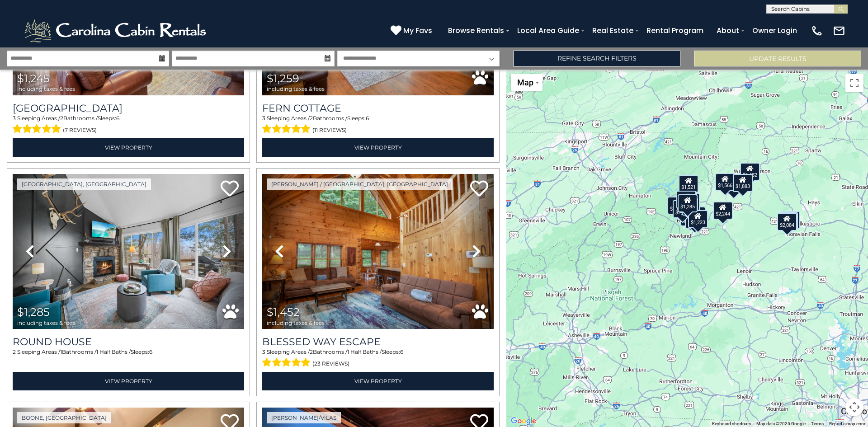  Describe the element at coordinates (378, 108) in the screenshot. I see `h3: Fern Cottage` at that location.